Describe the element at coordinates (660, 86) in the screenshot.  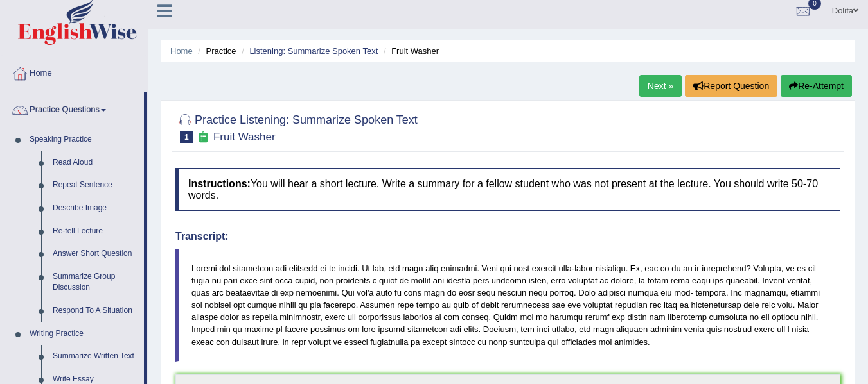
I see `a: Next »` at that location.